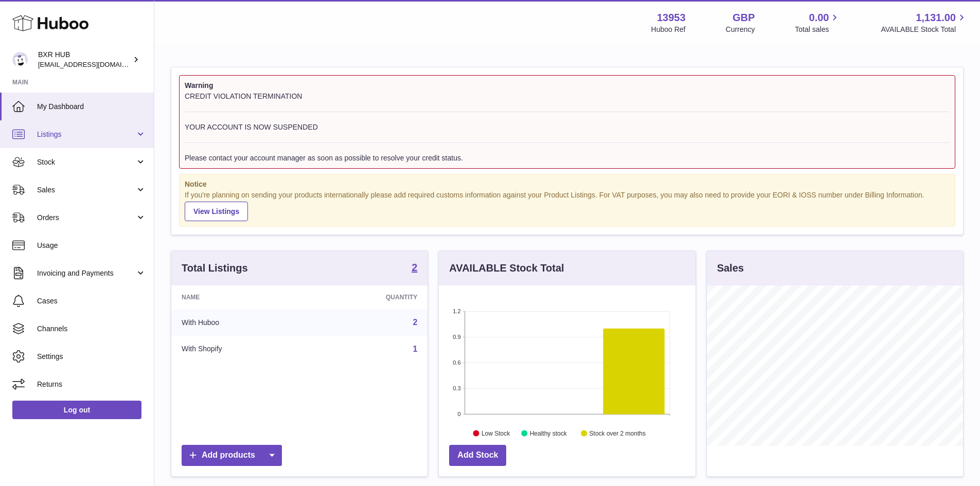  Describe the element at coordinates (477, 455) in the screenshot. I see `a: Add Stock` at that location.